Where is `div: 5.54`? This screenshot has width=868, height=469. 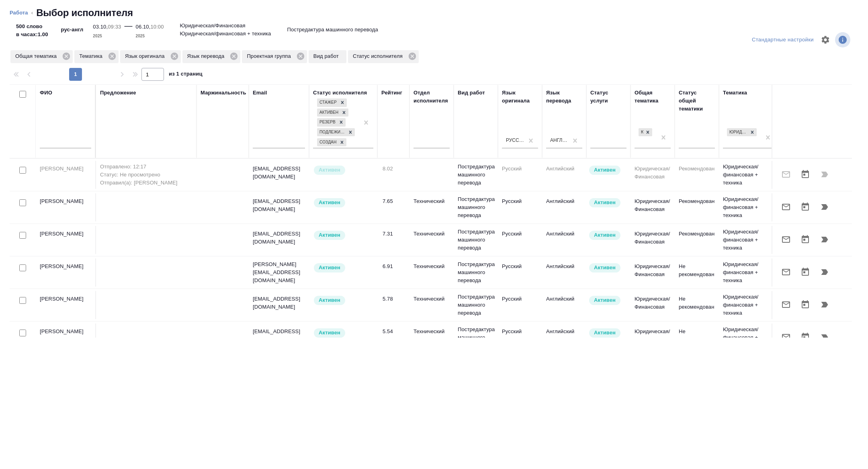 div: 5.54 is located at coordinates (394, 332).